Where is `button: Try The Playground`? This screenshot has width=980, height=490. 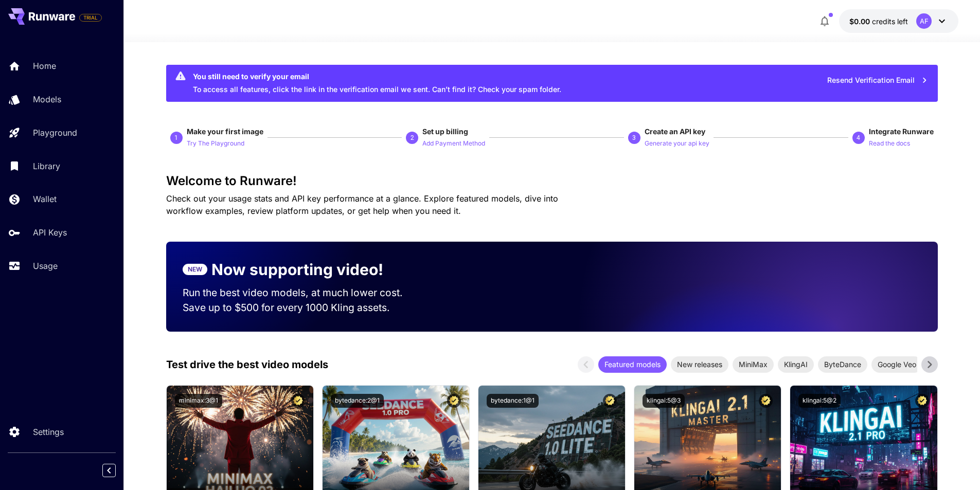
button: Try The Playground is located at coordinates (215, 143).